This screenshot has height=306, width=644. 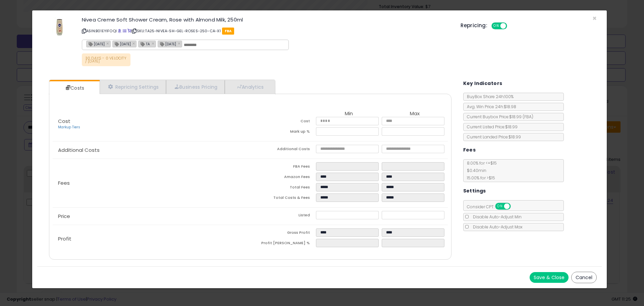 What do you see at coordinates (491, 207) in the screenshot?
I see `span: Consider CPT:` at bounding box center [491, 207].